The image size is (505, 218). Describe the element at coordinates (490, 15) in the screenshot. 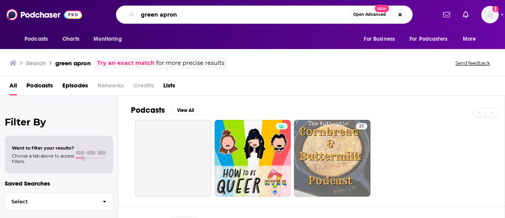

I see `span: Logged in as mdekoning` at that location.